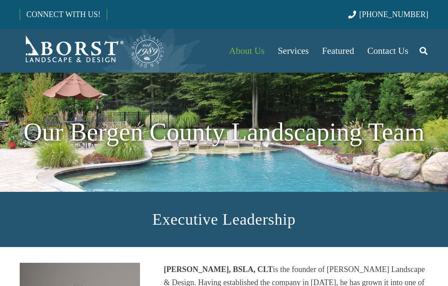 The image size is (448, 286). I want to click on a: Featured, so click(338, 51).